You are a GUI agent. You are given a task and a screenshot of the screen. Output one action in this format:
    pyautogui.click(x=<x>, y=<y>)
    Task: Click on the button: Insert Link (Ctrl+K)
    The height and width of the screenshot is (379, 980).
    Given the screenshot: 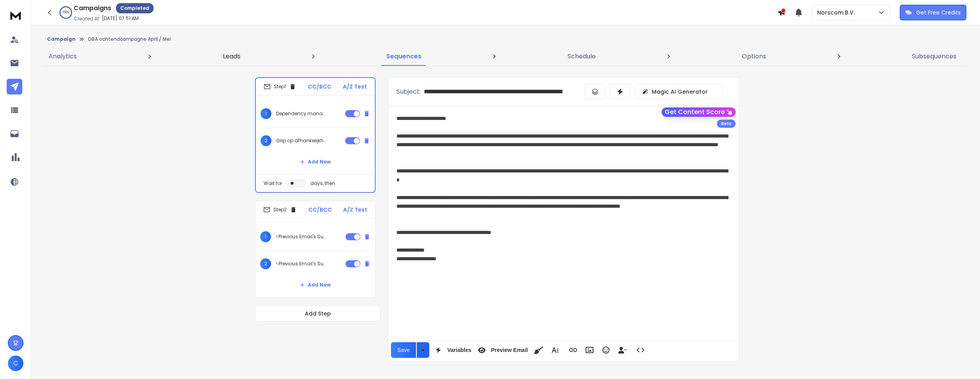 What is the action you would take?
    pyautogui.click(x=573, y=350)
    